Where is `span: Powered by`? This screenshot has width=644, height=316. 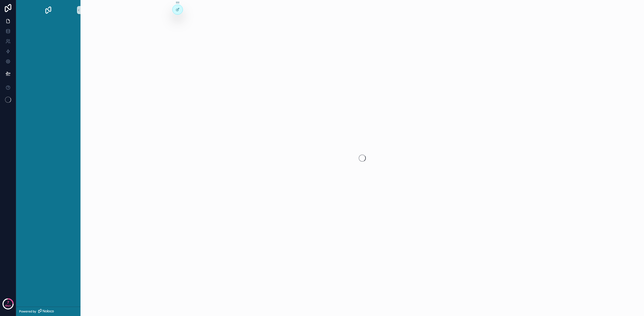
span: Powered by is located at coordinates (27, 311).